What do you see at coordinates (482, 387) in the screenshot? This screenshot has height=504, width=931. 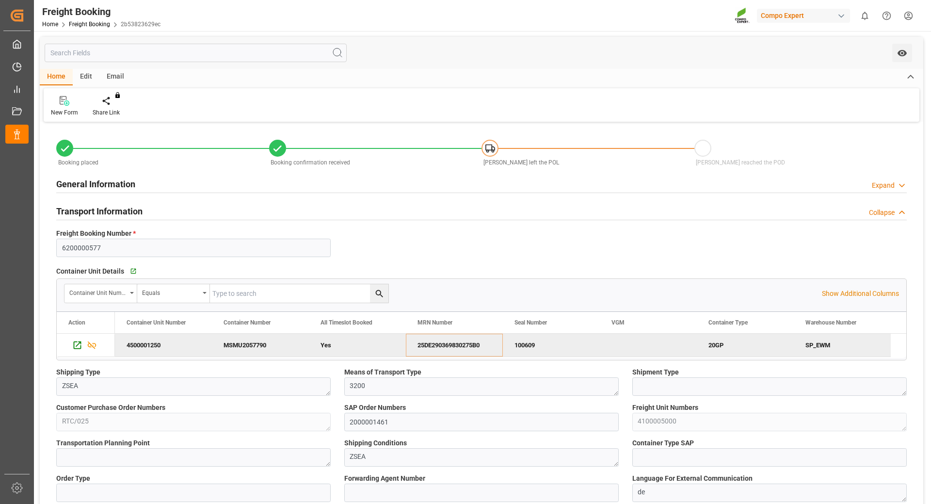 I see `textarea: 3200` at bounding box center [482, 387].